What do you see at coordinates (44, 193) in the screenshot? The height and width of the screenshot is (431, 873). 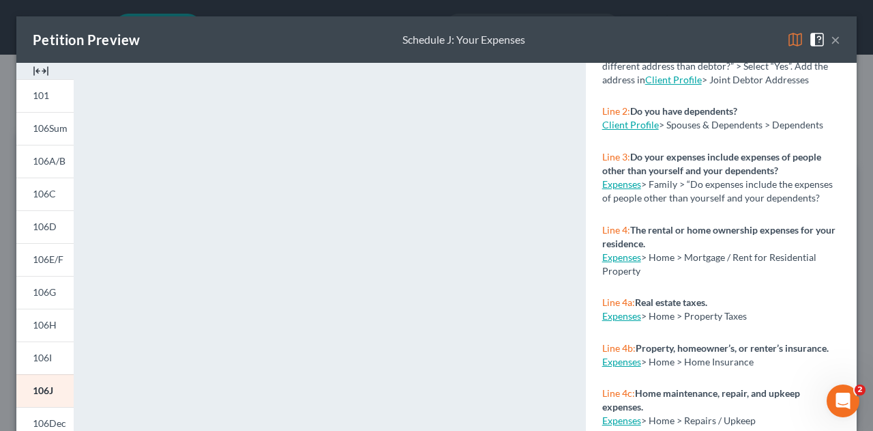 I see `span: 106C` at bounding box center [44, 193].